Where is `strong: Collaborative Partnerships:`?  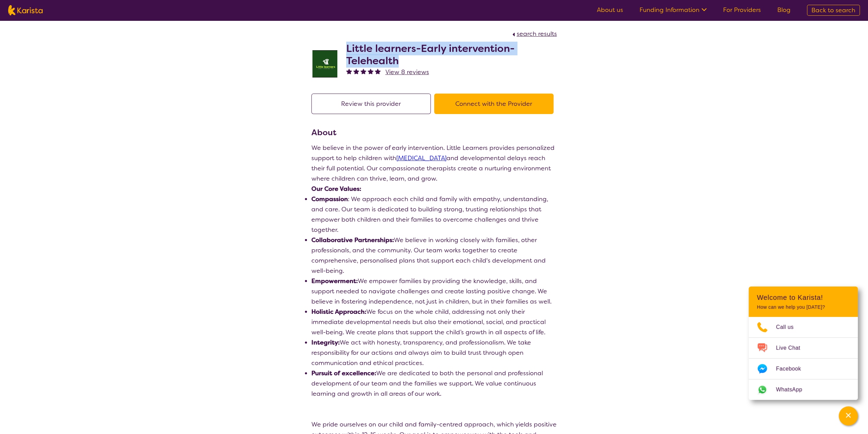
strong: Collaborative Partnerships: is located at coordinates (353, 240).